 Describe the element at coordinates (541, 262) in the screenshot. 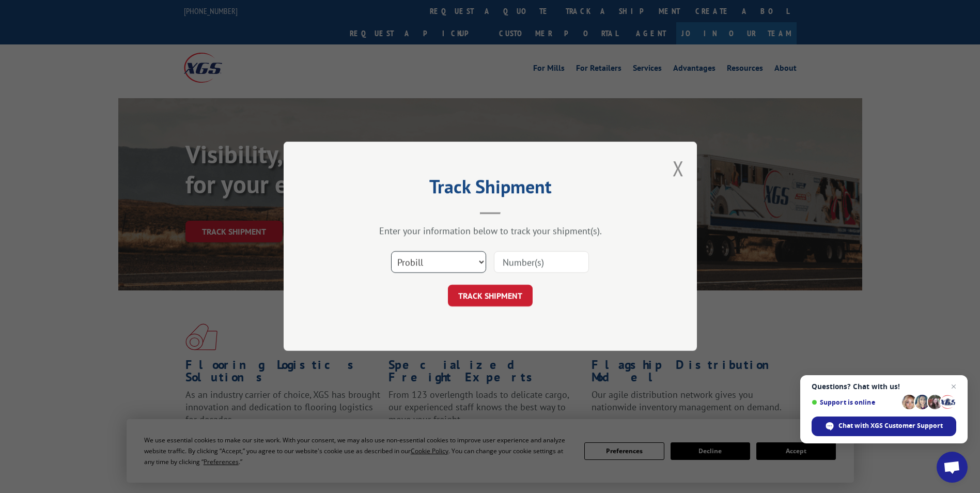

I see `input: Number(s)` at that location.